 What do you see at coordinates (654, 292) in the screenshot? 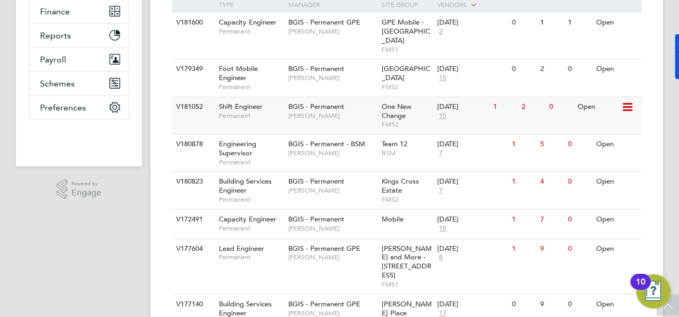
I see `button: Open Resource Center, 10 new notifications` at bounding box center [654, 292].